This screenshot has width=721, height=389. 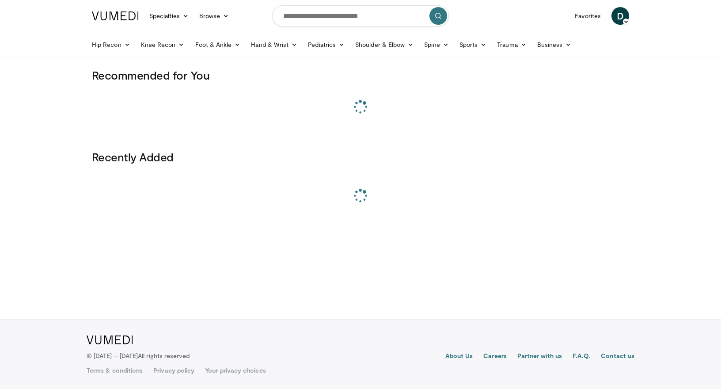 I want to click on span: All rights reserved, so click(x=163, y=355).